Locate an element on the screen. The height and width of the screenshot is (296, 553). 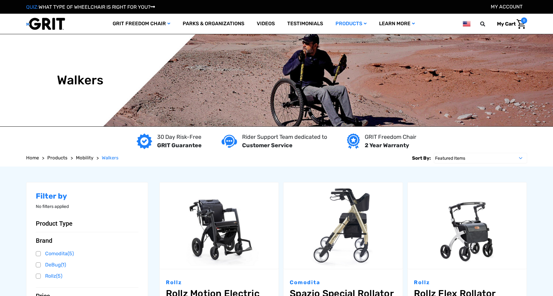
img: Cart is located at coordinates (521, 24).